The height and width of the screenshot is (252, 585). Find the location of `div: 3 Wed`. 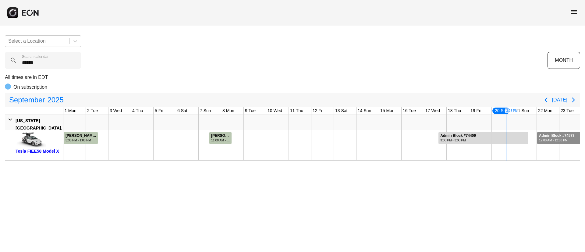

div: 3 Wed is located at coordinates (116, 111).